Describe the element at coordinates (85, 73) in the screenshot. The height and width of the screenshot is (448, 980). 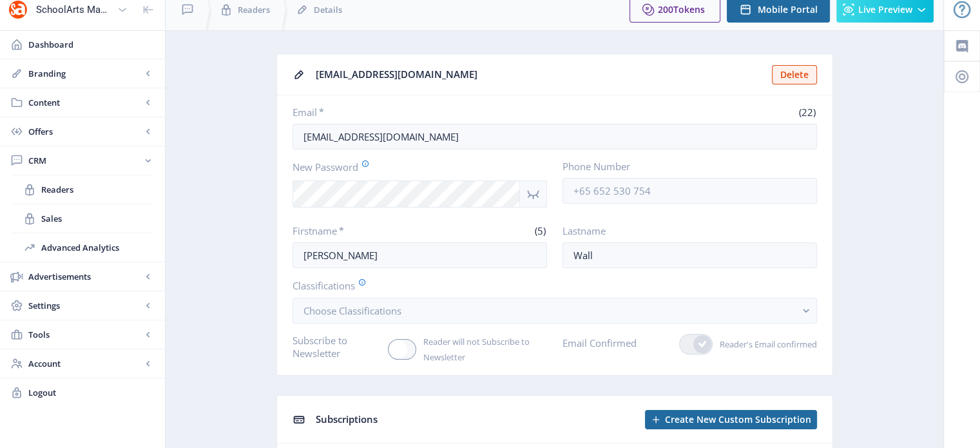
I see `span: Branding` at that location.